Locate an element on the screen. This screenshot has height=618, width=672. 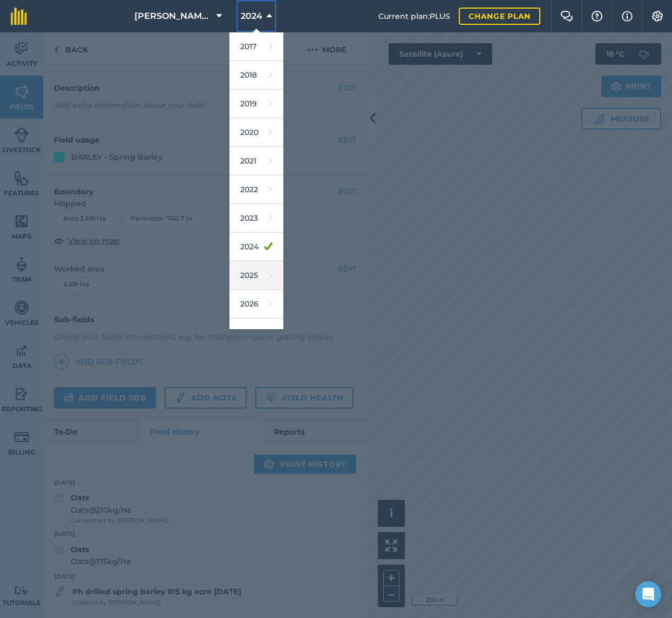
img: A question mark icon is located at coordinates (597, 16).